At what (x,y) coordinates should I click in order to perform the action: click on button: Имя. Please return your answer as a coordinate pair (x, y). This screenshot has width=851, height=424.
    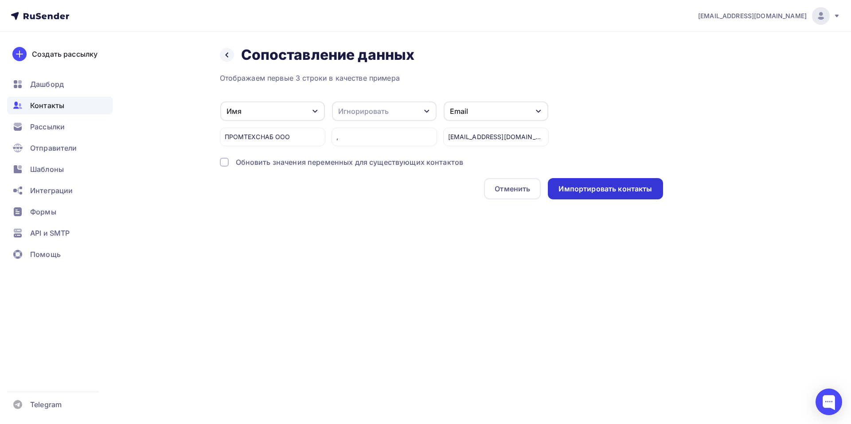
    Looking at the image, I should click on (273, 111).